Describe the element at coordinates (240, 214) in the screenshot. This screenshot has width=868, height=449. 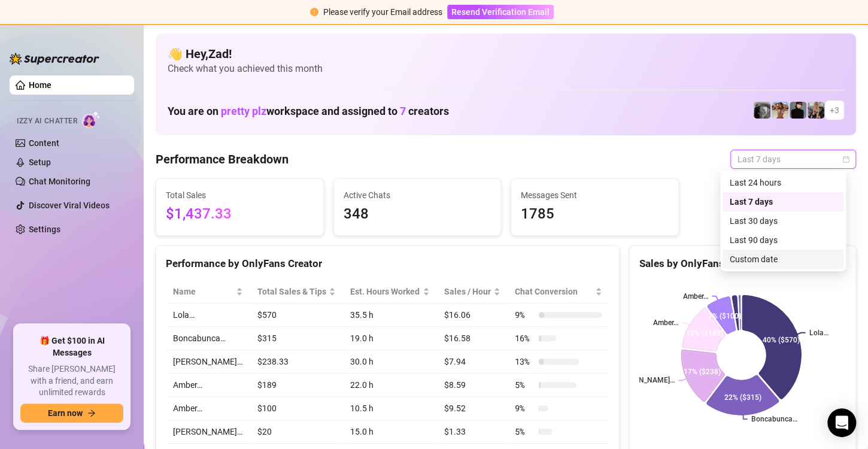
I see `span: $1,437.33` at that location.